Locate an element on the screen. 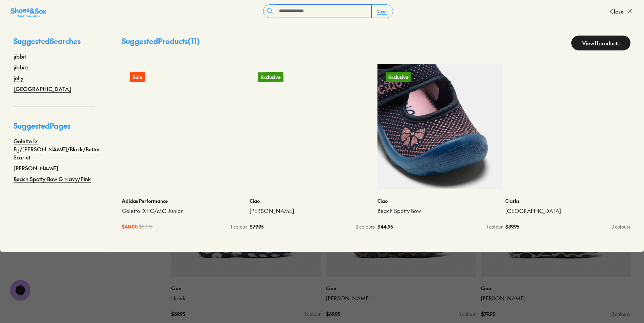  a: Goletto IX FG/MG Junior is located at coordinates (184, 211).